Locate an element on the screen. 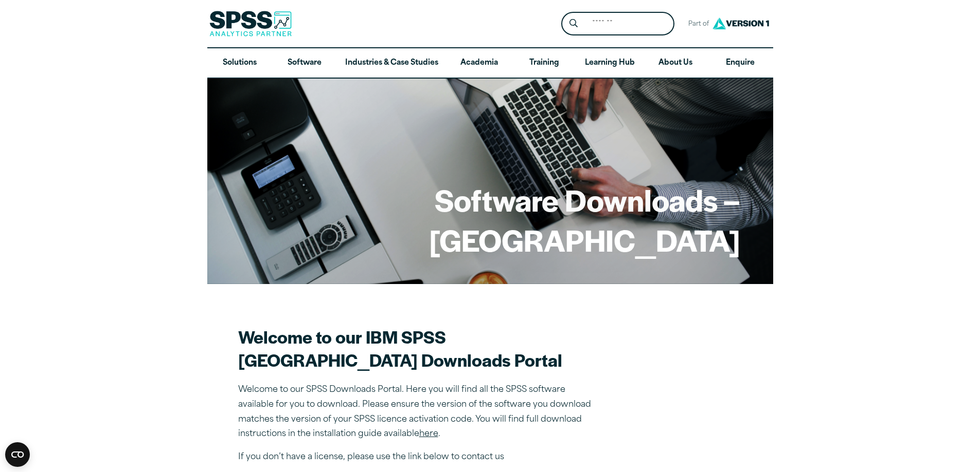 Image resolution: width=980 pixels, height=472 pixels. a: About Us is located at coordinates (675, 64).